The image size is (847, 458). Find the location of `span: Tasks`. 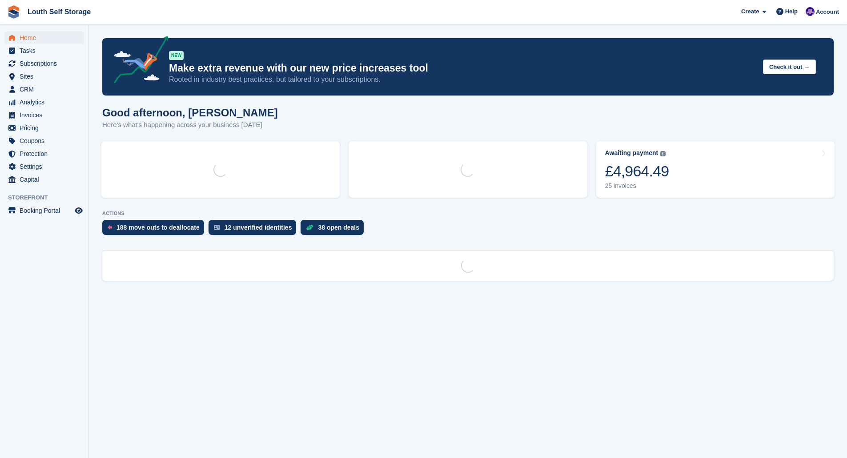

span: Tasks is located at coordinates (46, 51).